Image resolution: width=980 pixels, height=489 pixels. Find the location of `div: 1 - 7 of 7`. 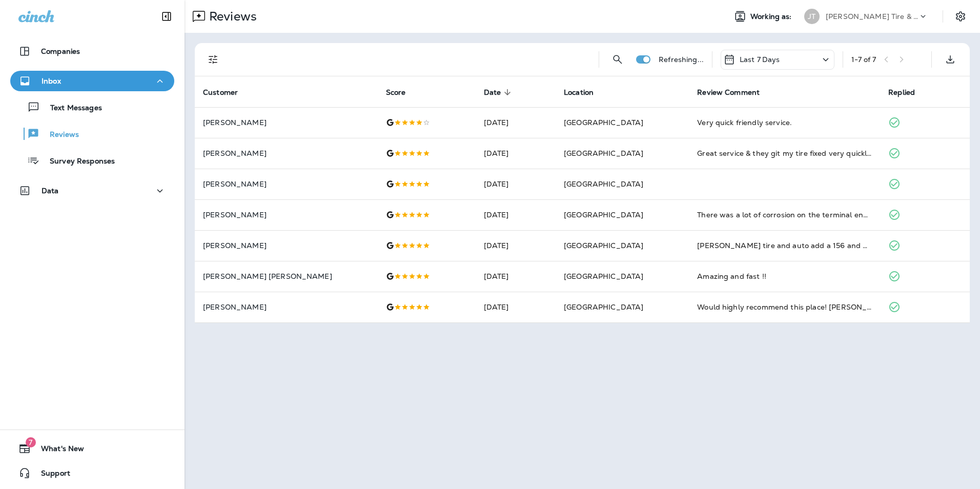

div: 1 - 7 of 7 is located at coordinates (864, 59).